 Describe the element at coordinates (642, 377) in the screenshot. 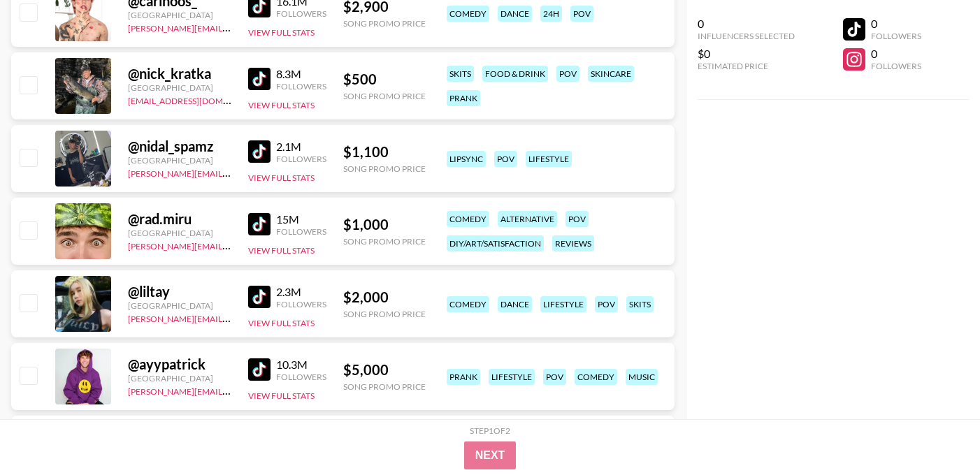

I see `div: music` at that location.